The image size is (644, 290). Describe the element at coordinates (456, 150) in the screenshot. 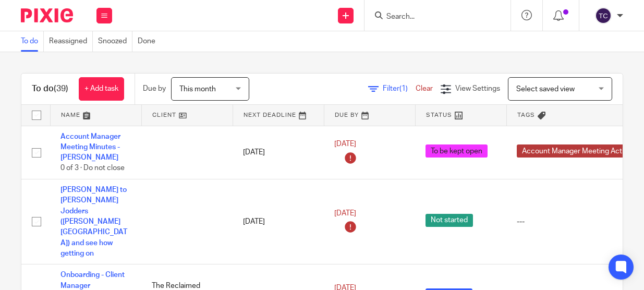

I see `span: To be kept open` at that location.